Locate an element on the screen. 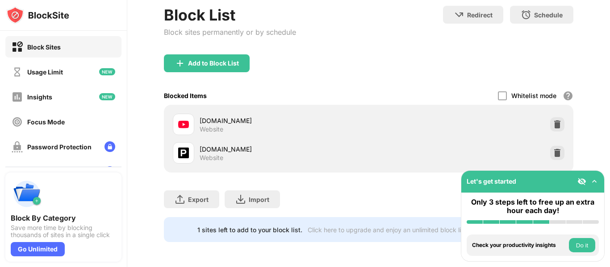 This screenshot has height=267, width=610. div: Check your productivity insights is located at coordinates (519, 245).